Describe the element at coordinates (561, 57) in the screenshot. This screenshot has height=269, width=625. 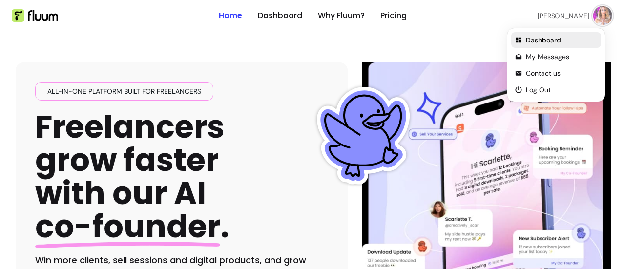
I see `span: My Messages` at that location.